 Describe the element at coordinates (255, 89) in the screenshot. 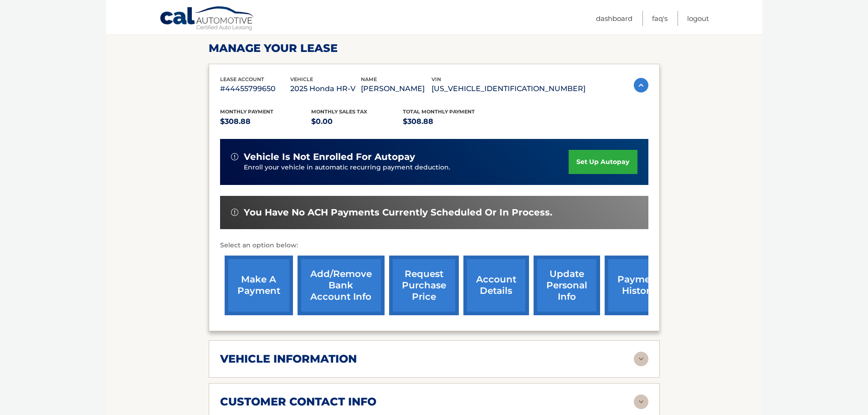

I see `p: #44455799650` at that location.